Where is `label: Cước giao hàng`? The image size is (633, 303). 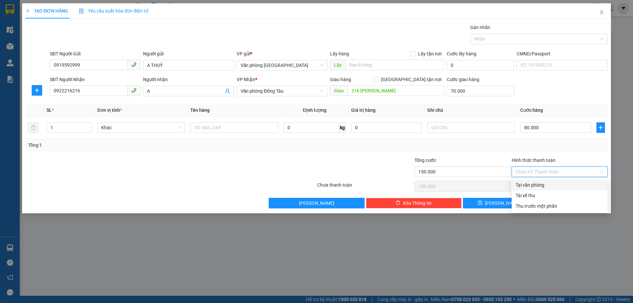
label: Cước giao hàng is located at coordinates (463, 79).